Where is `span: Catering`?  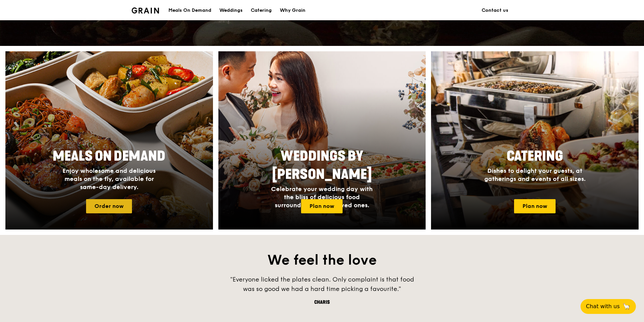
span: Catering is located at coordinates (535, 156).